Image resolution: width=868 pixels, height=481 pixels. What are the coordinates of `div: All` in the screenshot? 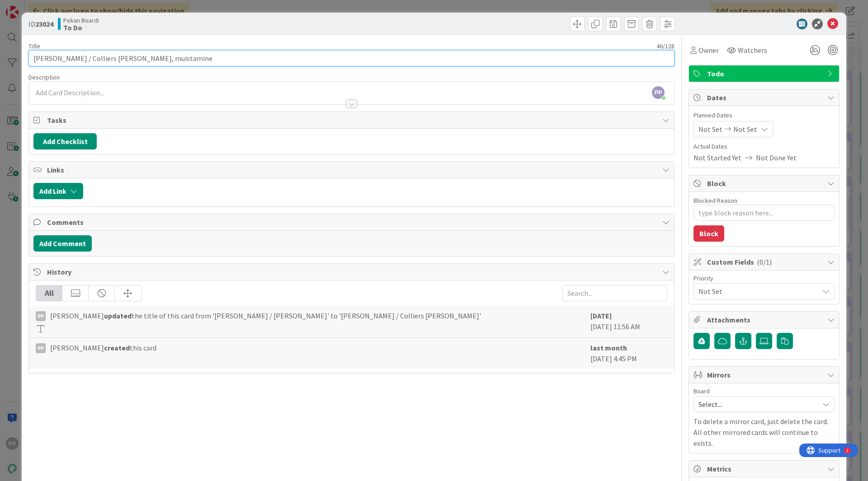 It's located at (49, 293).